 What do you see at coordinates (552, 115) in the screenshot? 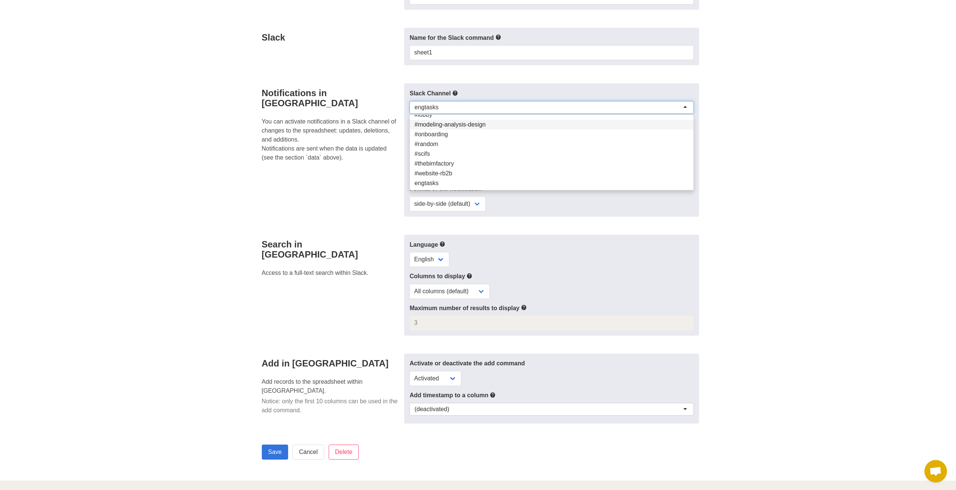
I see `div: #lobby` at bounding box center [552, 115].